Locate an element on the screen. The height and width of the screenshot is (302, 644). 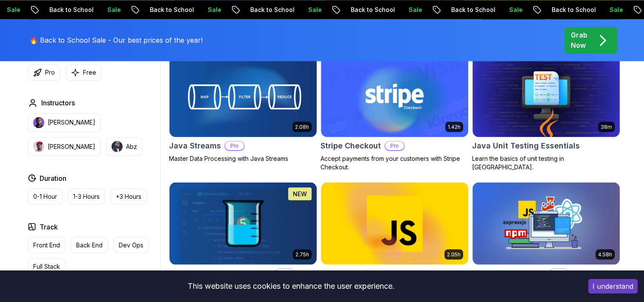
h2: Stripe Checkout is located at coordinates (351, 146).